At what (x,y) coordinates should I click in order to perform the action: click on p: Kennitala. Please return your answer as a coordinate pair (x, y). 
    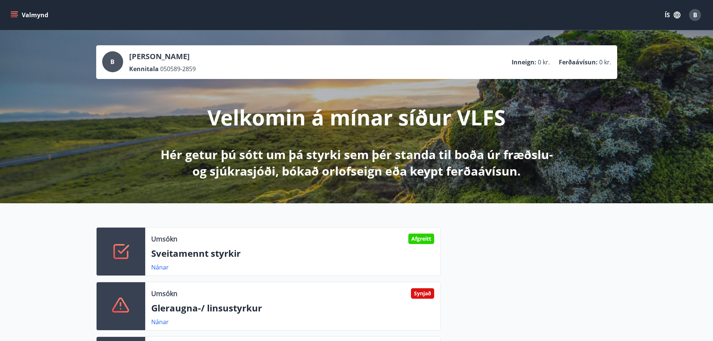
    Looking at the image, I should click on (144, 69).